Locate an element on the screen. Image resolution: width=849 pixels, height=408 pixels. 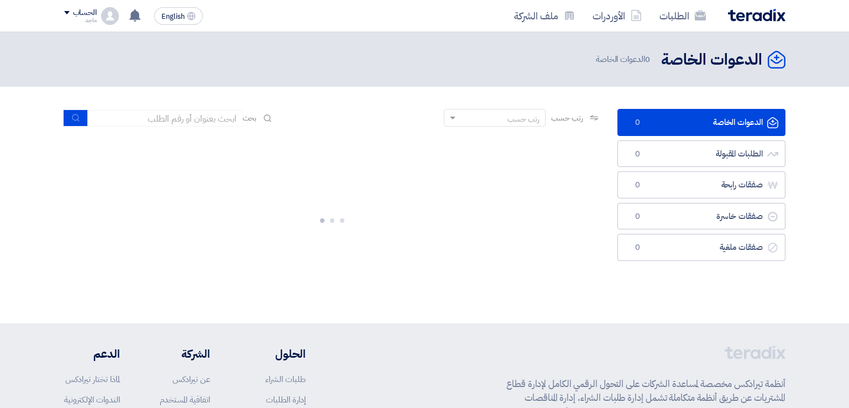
h2: الدعوات الخاصة is located at coordinates (712, 60).